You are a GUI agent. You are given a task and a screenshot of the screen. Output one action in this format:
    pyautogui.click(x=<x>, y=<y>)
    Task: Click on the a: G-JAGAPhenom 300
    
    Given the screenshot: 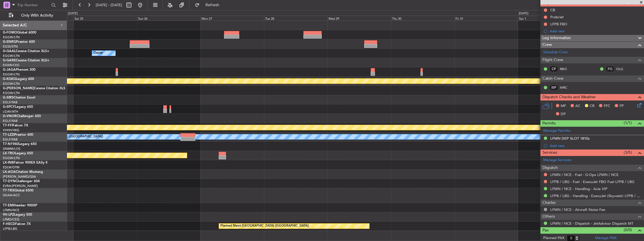 What is the action you would take?
    pyautogui.click(x=19, y=70)
    